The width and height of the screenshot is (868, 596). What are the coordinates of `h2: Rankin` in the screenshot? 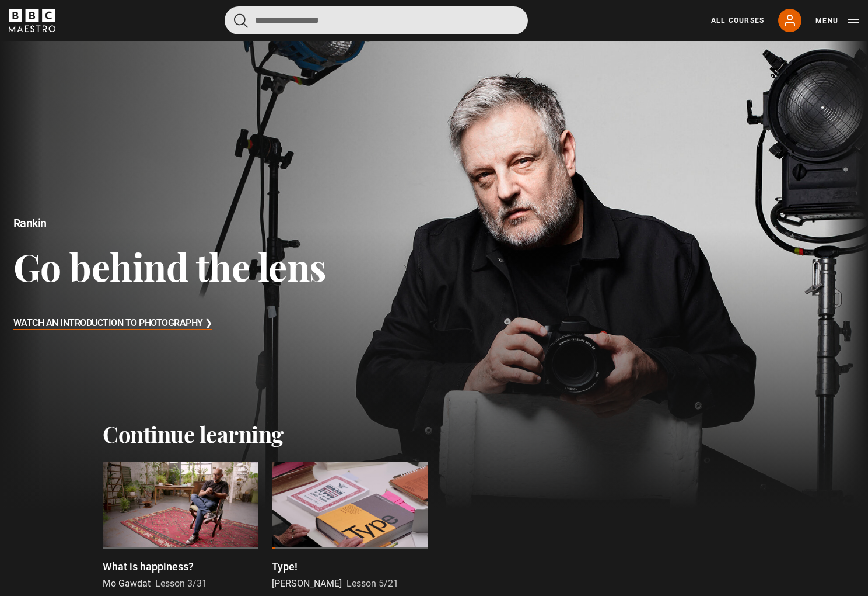 It's located at (170, 223).